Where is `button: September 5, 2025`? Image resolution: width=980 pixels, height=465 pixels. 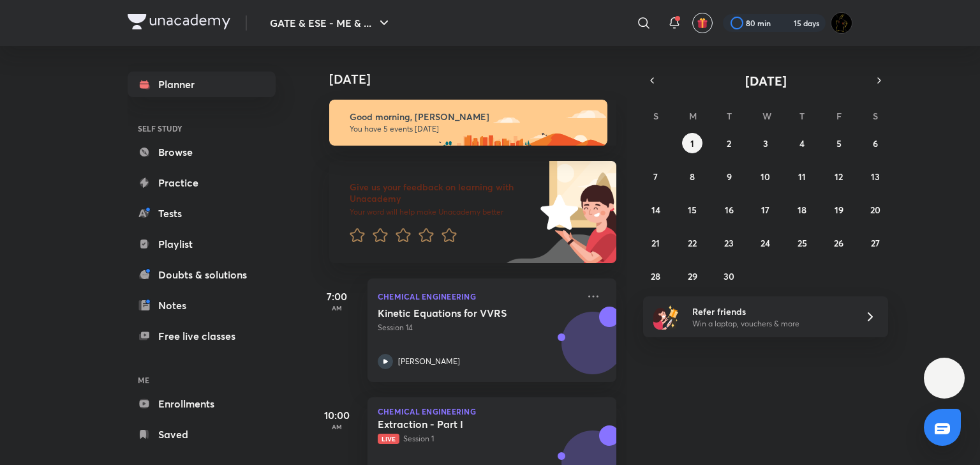 button: September 5, 2025 is located at coordinates (839, 143).